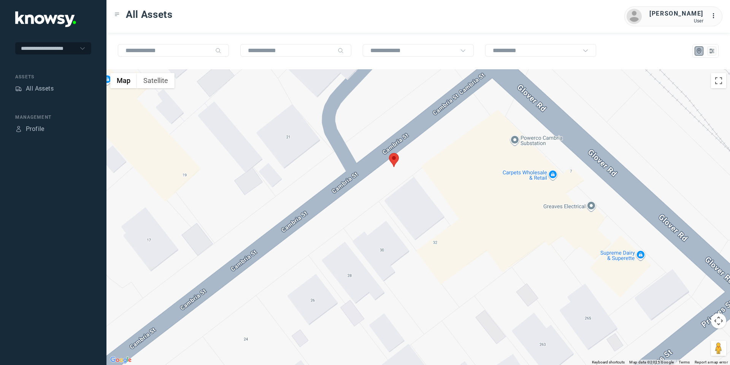 This screenshot has height=365, width=730. I want to click on button: Map camera controls, so click(719, 321).